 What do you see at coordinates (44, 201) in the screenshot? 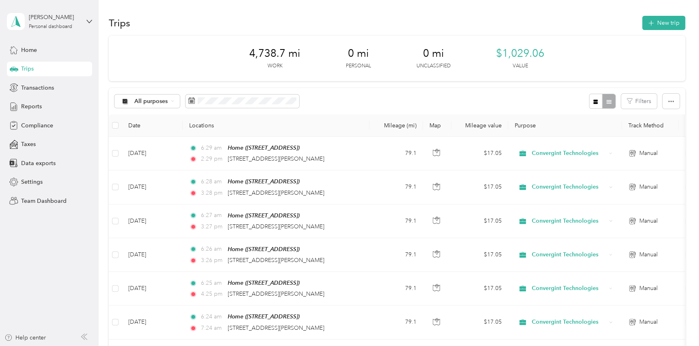
I see `span: Team Dashboard` at bounding box center [44, 201].